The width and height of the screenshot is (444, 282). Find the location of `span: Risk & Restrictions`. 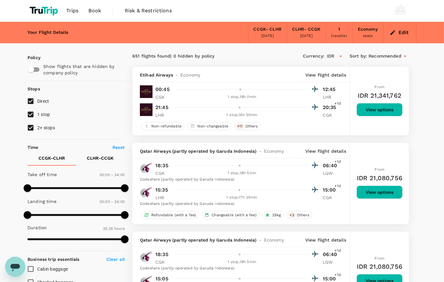

span: Risk & Restrictions is located at coordinates (148, 11).